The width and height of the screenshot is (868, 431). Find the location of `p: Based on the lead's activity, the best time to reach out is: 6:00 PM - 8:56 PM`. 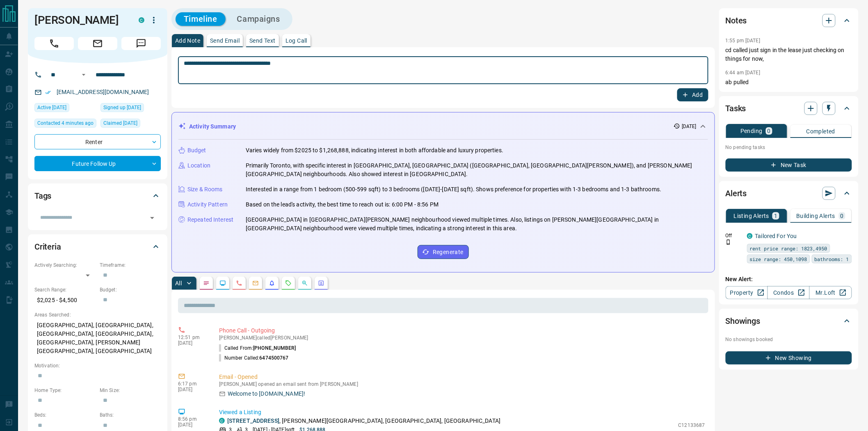

p: Based on the lead's activity, the best time to reach out is: 6:00 PM - 8:56 PM is located at coordinates (342, 204).